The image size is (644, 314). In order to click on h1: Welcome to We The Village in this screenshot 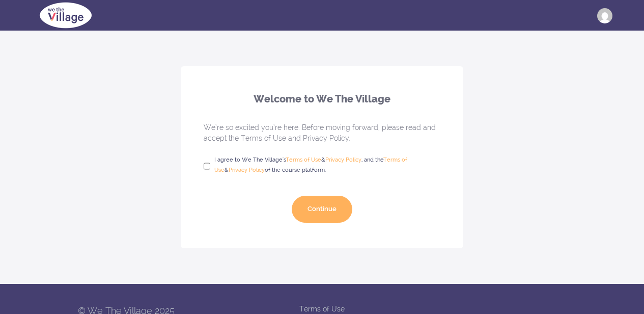, I will do `click(321, 104)`.